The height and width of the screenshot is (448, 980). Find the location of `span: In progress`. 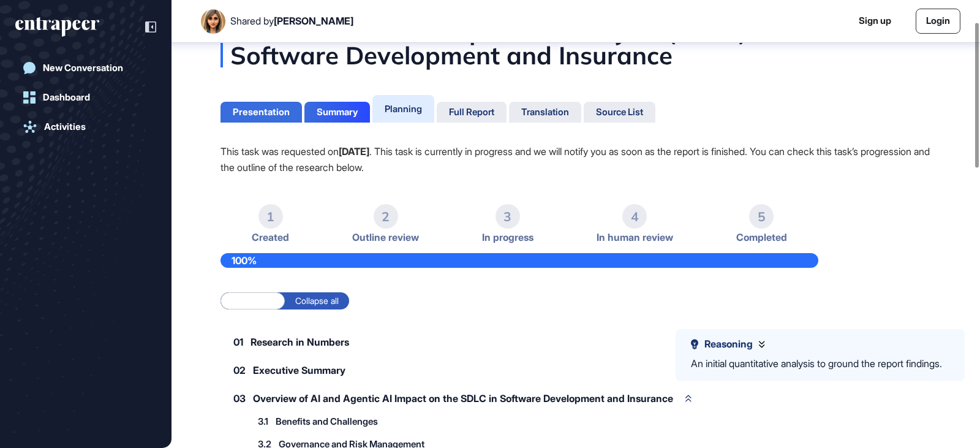

span: In progress is located at coordinates (508, 237).